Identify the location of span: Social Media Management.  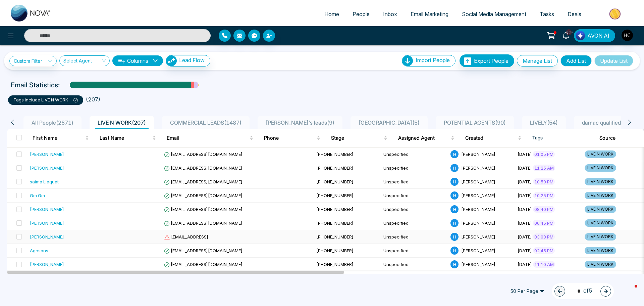
(494, 14).